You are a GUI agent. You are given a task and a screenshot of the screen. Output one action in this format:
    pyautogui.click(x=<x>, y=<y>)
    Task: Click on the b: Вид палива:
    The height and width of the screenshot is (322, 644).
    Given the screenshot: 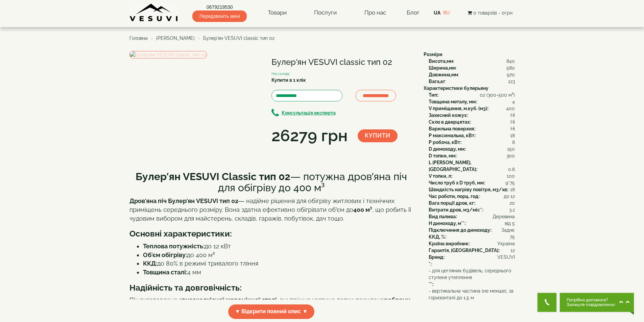 What is the action you would take?
    pyautogui.click(x=443, y=217)
    